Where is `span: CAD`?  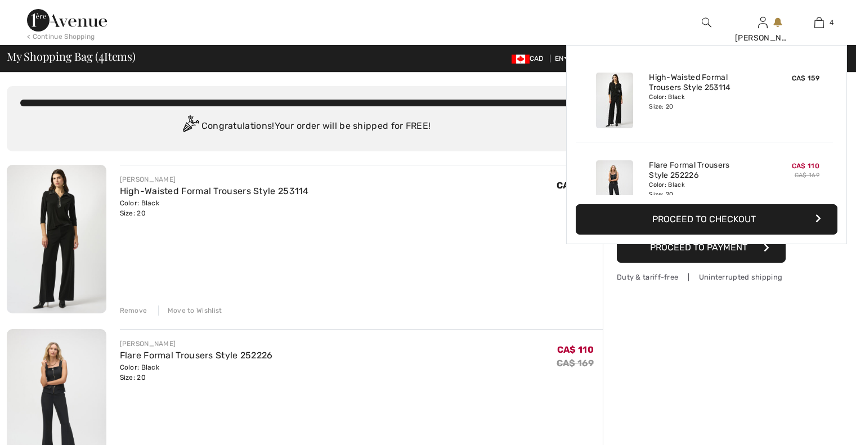 span: CAD is located at coordinates (529, 59).